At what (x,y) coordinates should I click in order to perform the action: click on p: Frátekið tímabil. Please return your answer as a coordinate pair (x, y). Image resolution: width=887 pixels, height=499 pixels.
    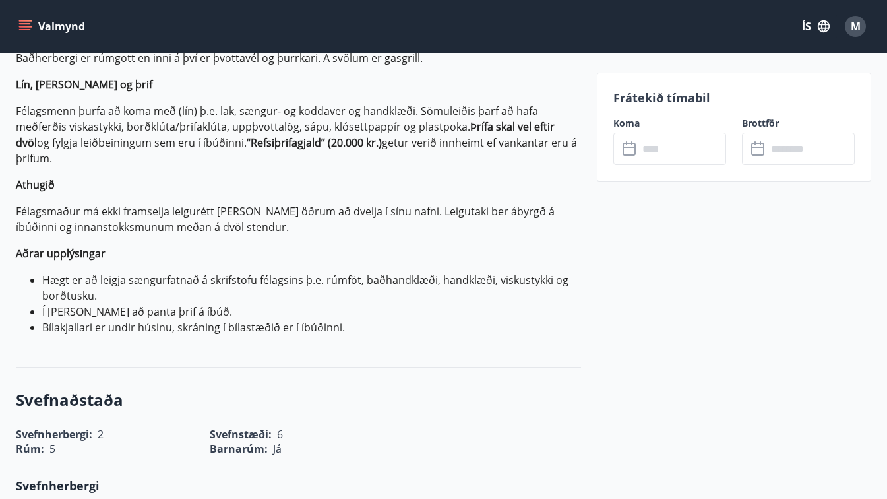
    Looking at the image, I should click on (734, 98).